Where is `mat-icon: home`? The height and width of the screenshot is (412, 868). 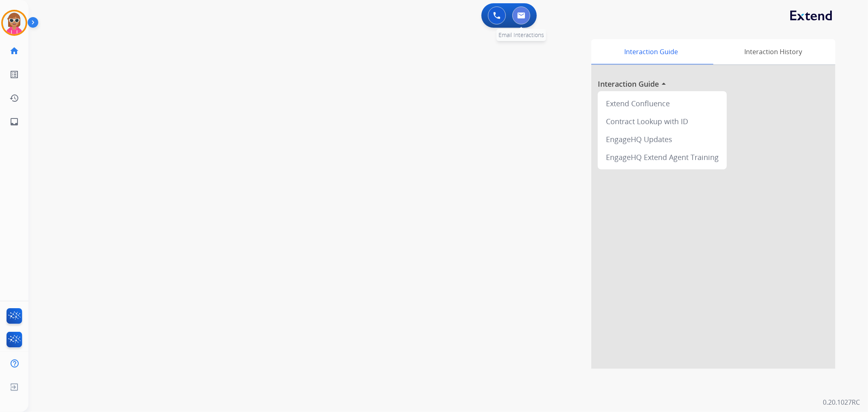 mat-icon: home is located at coordinates (15, 51).